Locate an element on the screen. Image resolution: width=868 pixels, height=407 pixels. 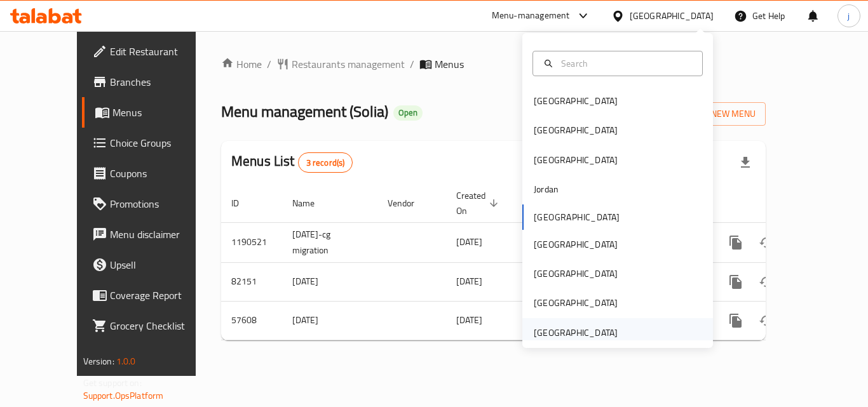
span: Branches is located at coordinates (161, 82).